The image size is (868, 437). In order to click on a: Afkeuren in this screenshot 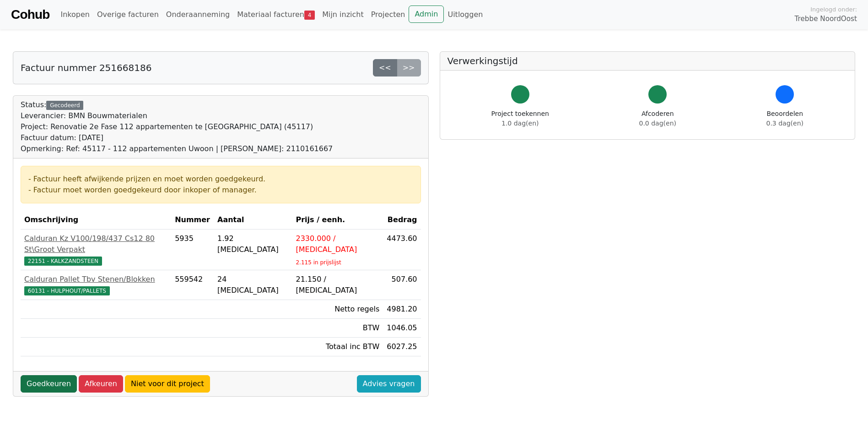, I will do `click(101, 384)`.